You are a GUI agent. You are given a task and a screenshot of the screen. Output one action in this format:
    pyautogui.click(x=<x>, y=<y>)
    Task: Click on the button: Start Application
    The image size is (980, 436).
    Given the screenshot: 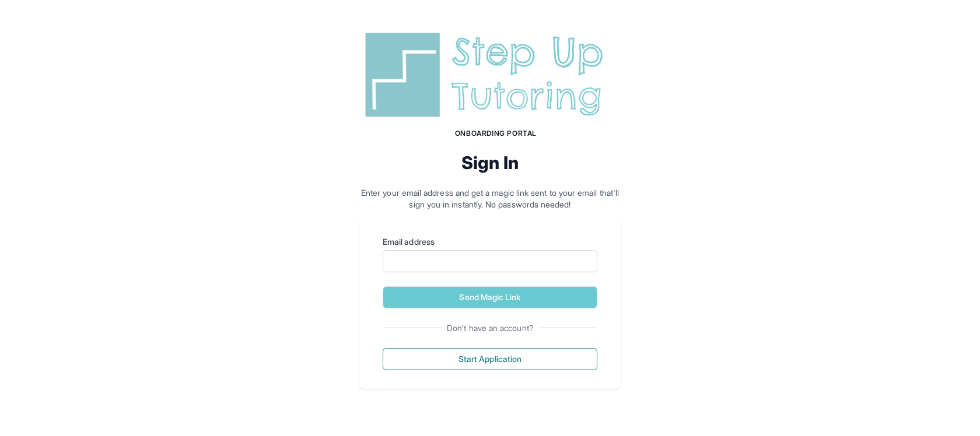 What is the action you would take?
    pyautogui.click(x=490, y=359)
    